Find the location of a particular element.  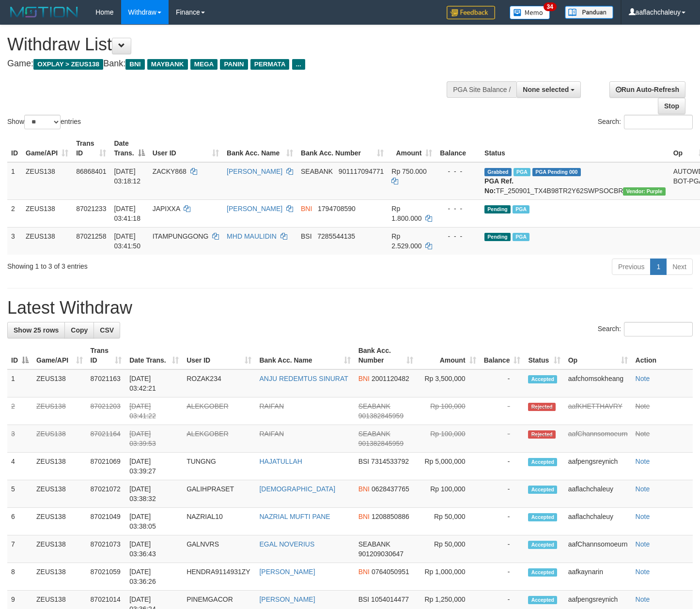

a: 1 is located at coordinates (658, 267).